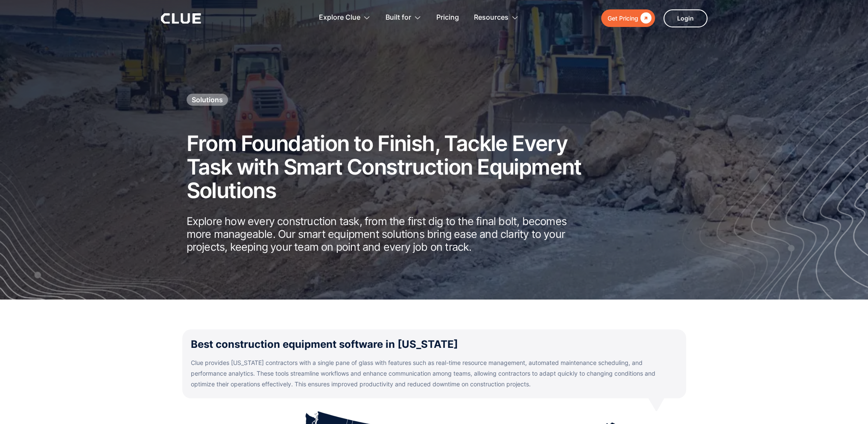  I want to click on div: Get Pricing, so click(623, 18).